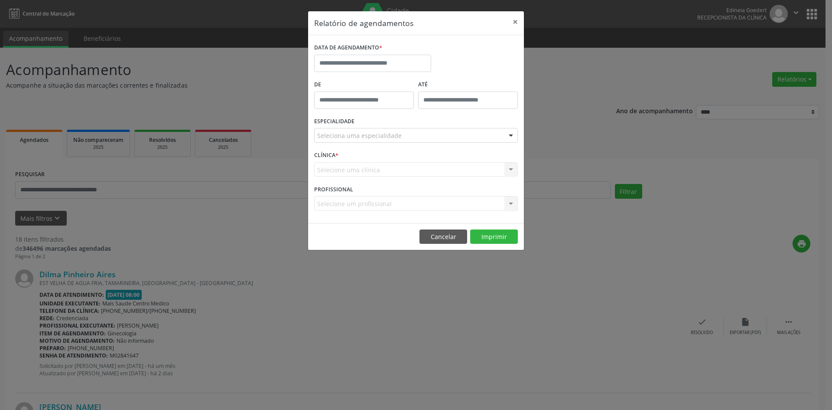 The width and height of the screenshot is (832, 410). I want to click on button: Cancelar, so click(444, 237).